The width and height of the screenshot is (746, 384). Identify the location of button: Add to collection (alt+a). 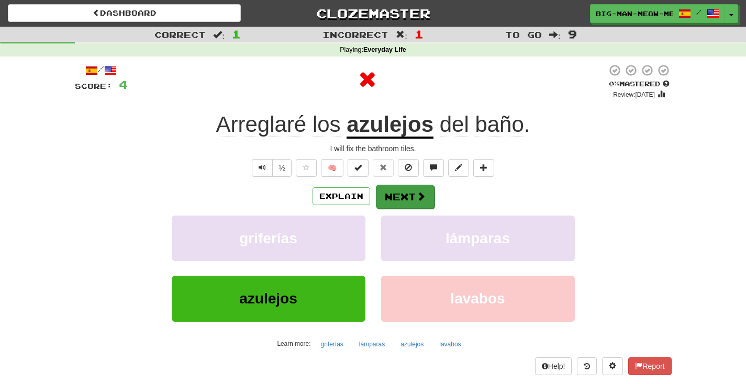
(484, 168).